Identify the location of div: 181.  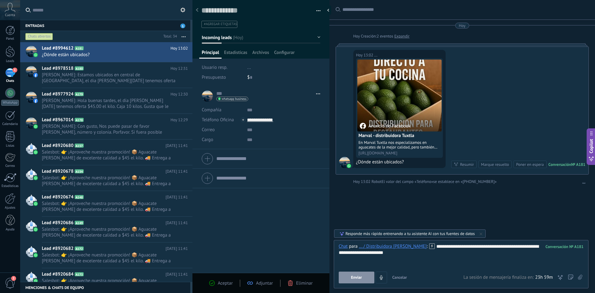
(565, 246).